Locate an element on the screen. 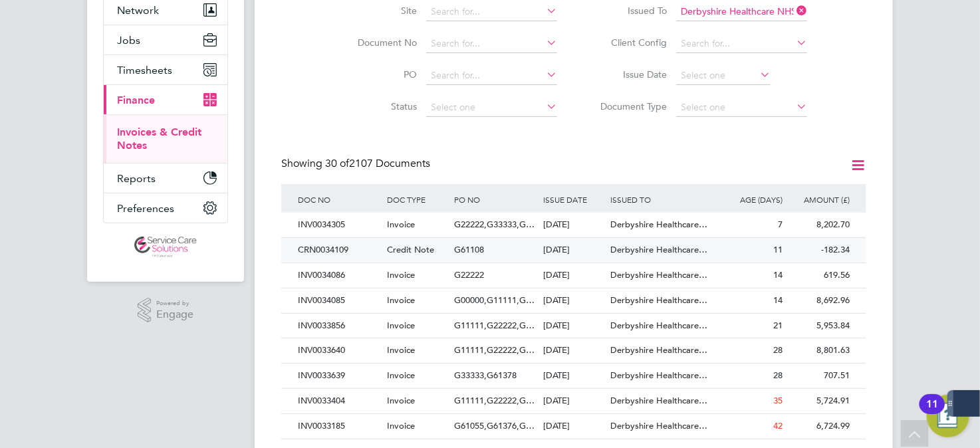  div: 5,724.91 is located at coordinates (819, 400).